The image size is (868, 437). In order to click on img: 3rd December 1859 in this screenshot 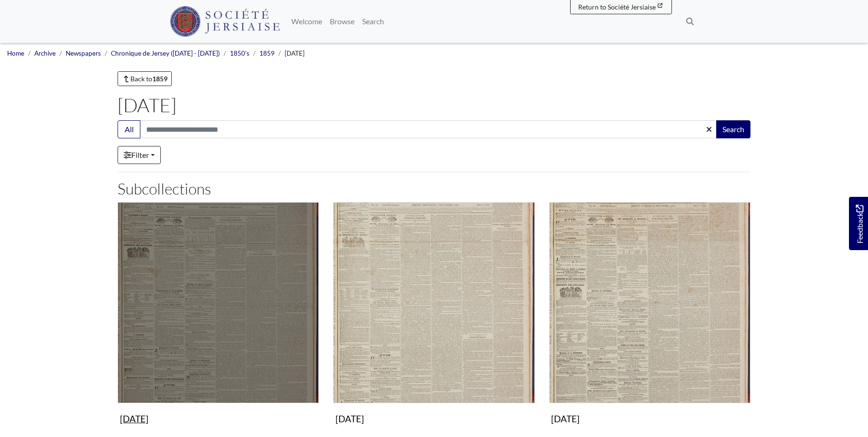, I will do `click(218, 302)`.